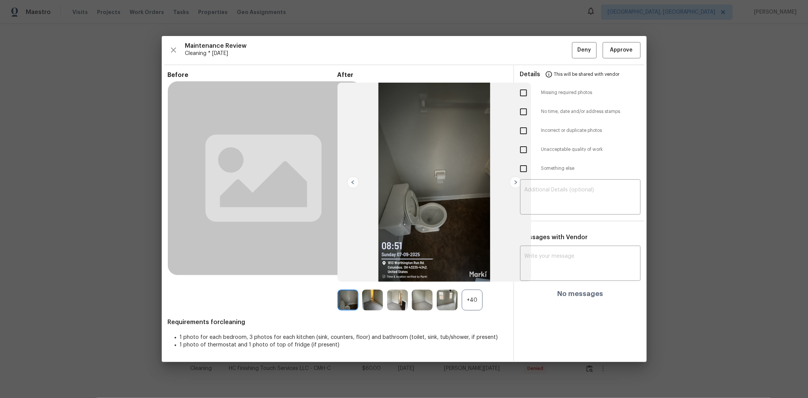  What do you see at coordinates (581, 112) in the screenshot?
I see `div: No time, date and/or address stamps` at bounding box center [581, 112].